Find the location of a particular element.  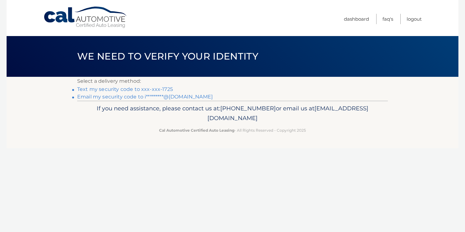

a: FAQ's is located at coordinates (388, 19).